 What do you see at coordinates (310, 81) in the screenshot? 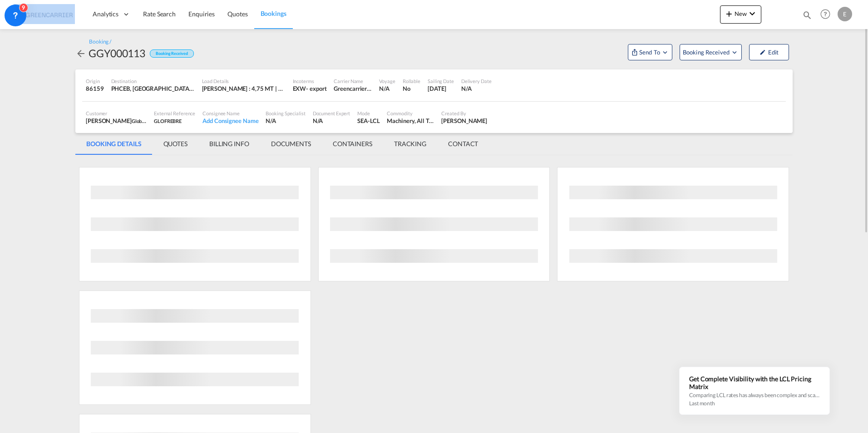
I see `div: Incoterms` at bounding box center [310, 81].